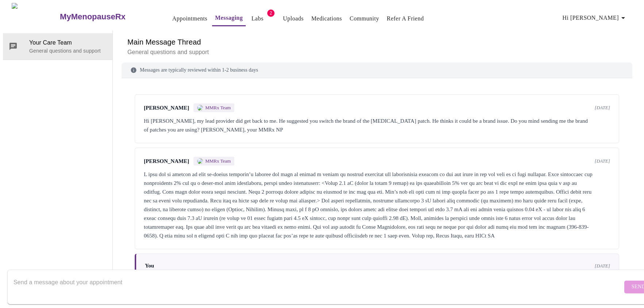 The width and height of the screenshot is (644, 308). Describe the element at coordinates (107, 17) in the screenshot. I see `a: MyMenopauseRx` at that location.